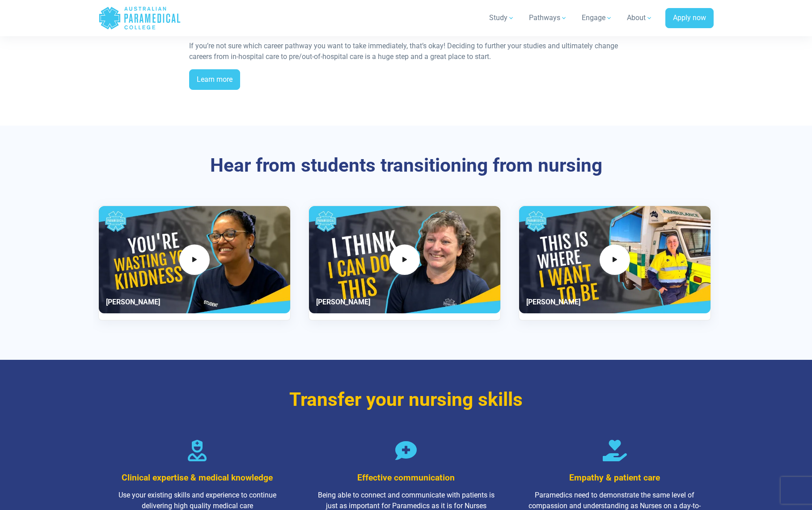 This screenshot has height=510, width=812. What do you see at coordinates (597, 18) in the screenshot?
I see `a: Engage` at bounding box center [597, 18].